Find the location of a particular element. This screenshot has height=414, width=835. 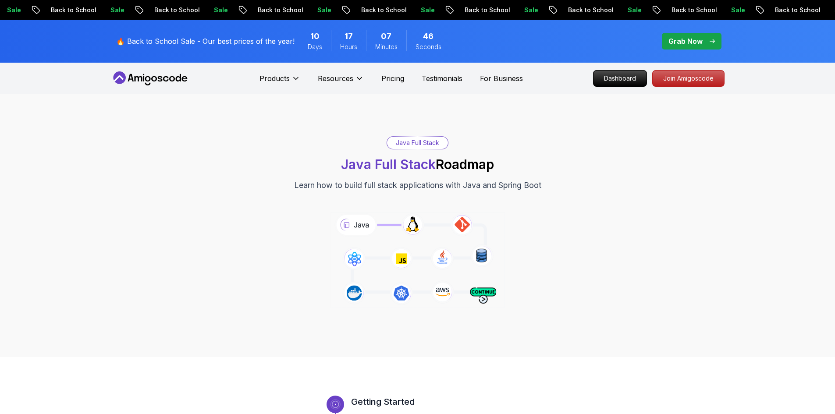

p: Resources is located at coordinates (335, 78).